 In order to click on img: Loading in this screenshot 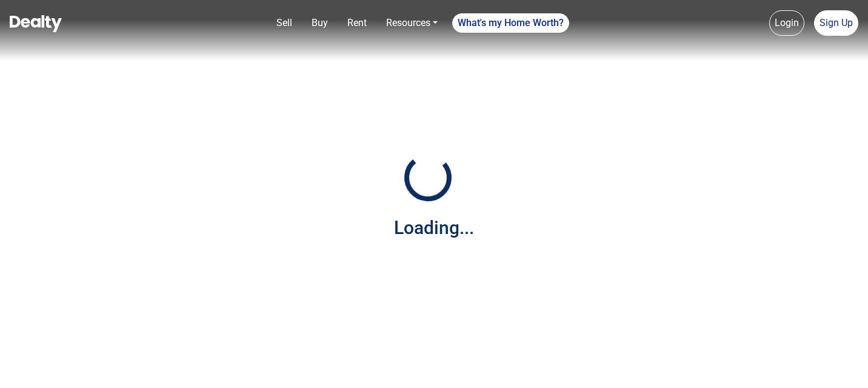, I will do `click(428, 178)`.